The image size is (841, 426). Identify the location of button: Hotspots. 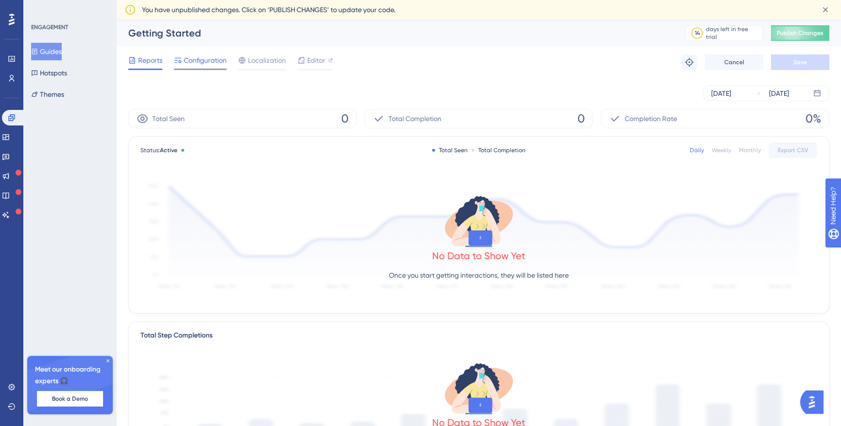
(49, 73).